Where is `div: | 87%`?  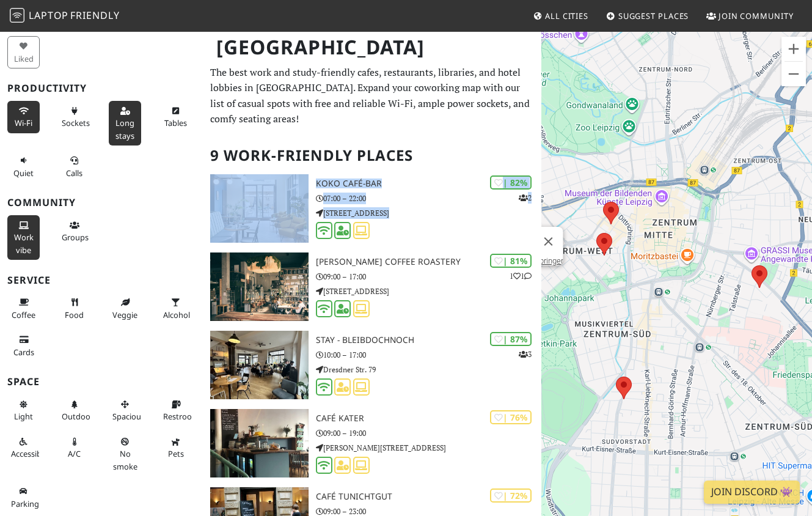 div: | 87% is located at coordinates (510, 339).